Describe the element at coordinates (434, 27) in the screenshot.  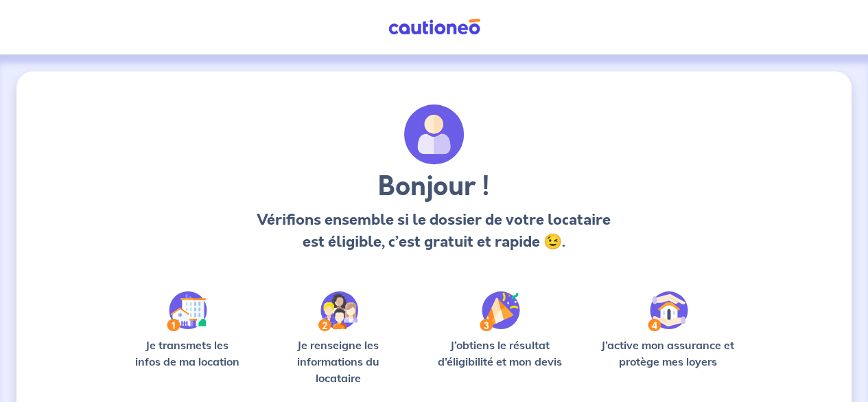
I see `img: Cautioneo` at that location.